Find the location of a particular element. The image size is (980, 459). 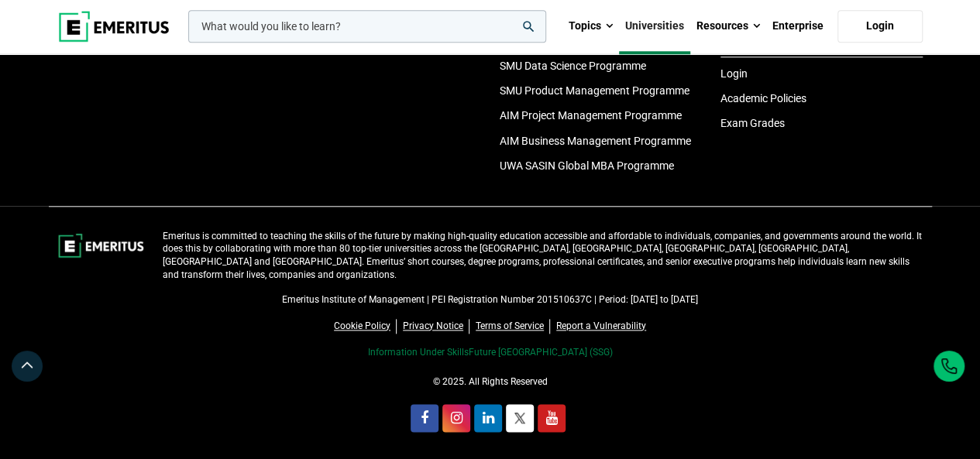

a: Cookie Policy is located at coordinates (365, 325).